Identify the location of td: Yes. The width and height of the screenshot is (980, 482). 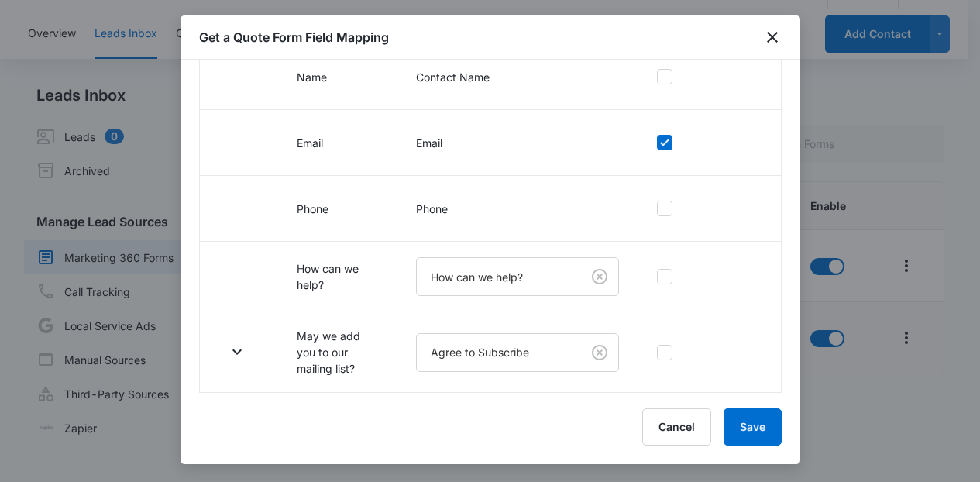
(338, 427).